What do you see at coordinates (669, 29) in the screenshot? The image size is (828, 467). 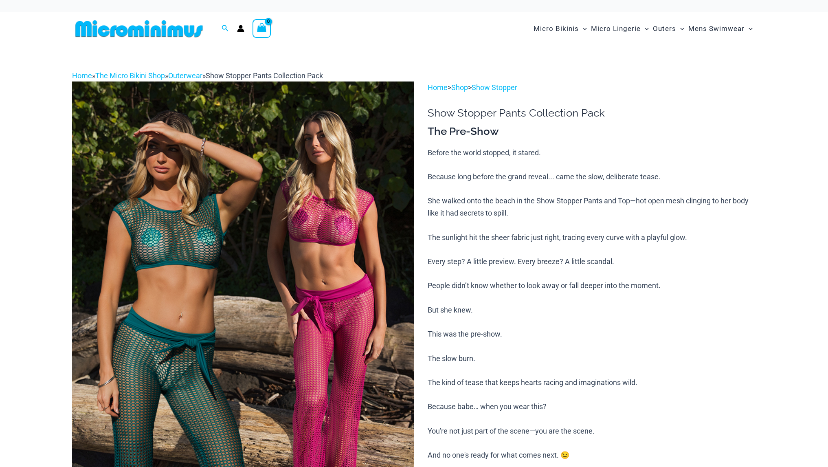 I see `a: OutersMenu ToggleMenu Toggle` at bounding box center [669, 29].